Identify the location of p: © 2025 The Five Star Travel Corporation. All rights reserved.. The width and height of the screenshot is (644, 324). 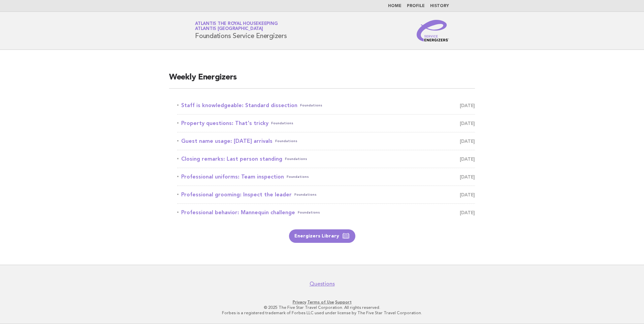
(322, 308).